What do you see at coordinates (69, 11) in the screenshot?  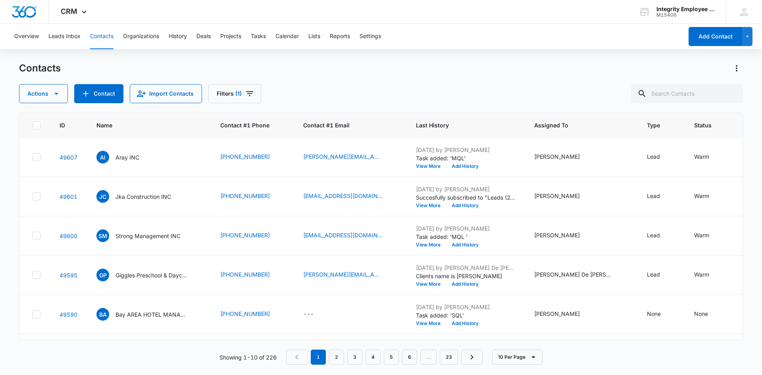 I see `span: CRM` at bounding box center [69, 11].